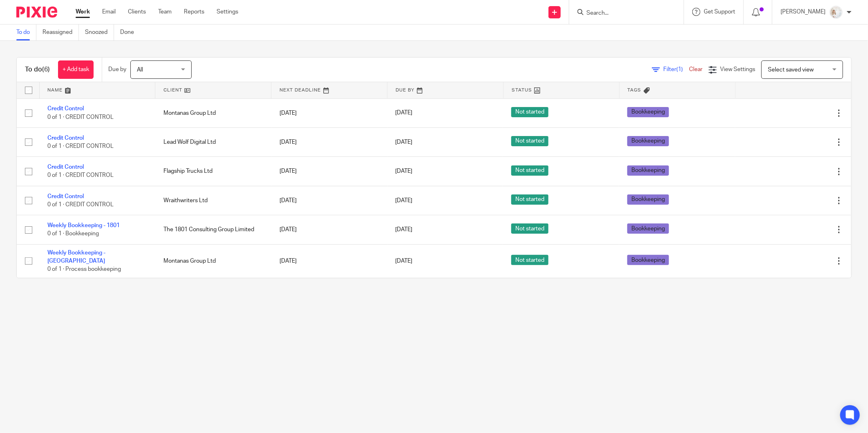 Image resolution: width=868 pixels, height=433 pixels. I want to click on span: Get Support, so click(719, 12).